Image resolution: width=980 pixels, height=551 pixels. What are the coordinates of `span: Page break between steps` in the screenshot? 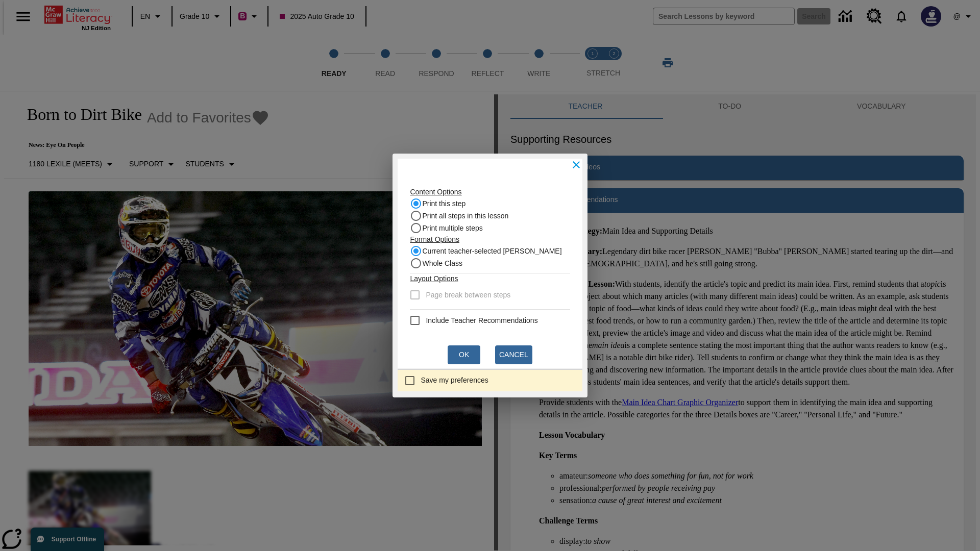 It's located at (468, 295).